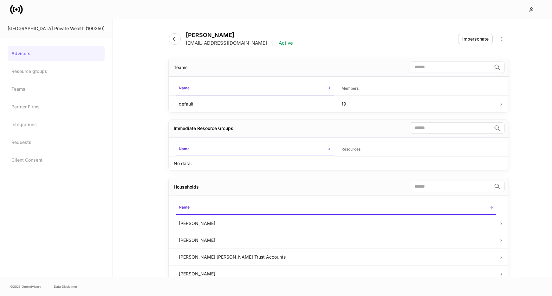 The height and width of the screenshot is (296, 552). I want to click on p: Active, so click(286, 43).